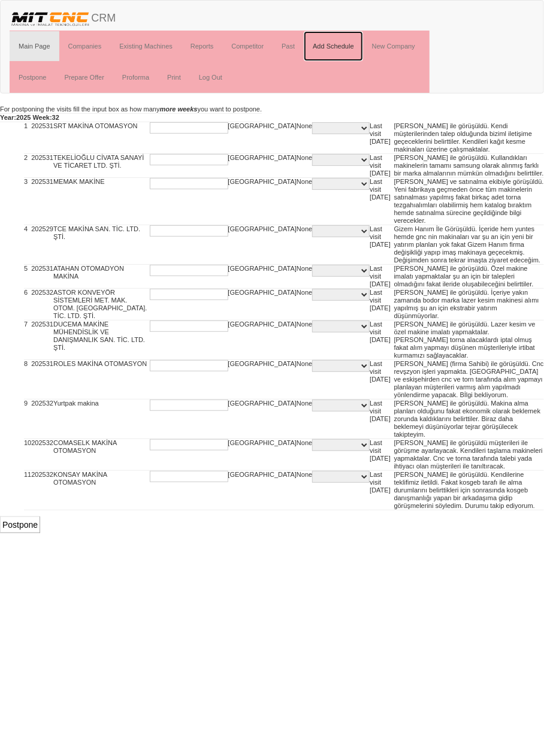 This screenshot has width=544, height=756. What do you see at coordinates (470, 245) in the screenshot?
I see `td: Gizem Hanım İle Görüşüldü. İçeride hem yuntes hemde gnc nin makinaları var şu an için yeni bir ya...` at bounding box center [470, 245].